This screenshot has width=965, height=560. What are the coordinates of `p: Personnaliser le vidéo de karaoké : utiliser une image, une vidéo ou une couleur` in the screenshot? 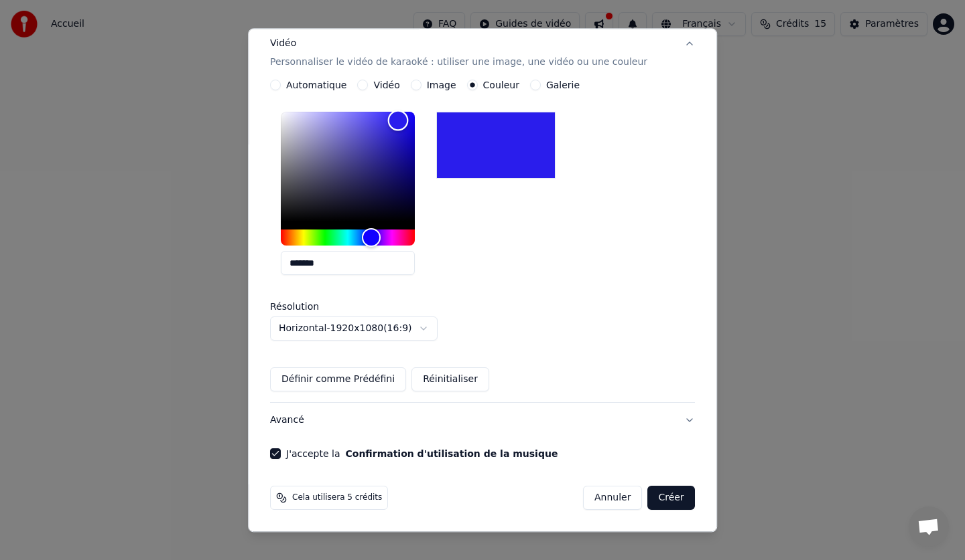 It's located at (459, 63).